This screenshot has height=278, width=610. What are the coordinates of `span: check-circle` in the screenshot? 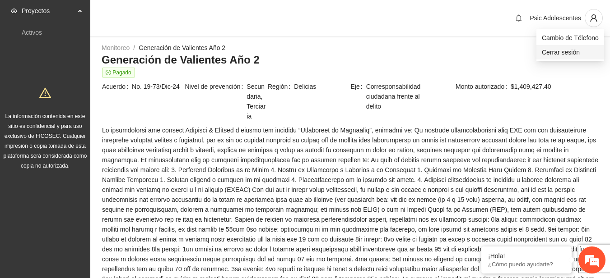 It's located at (108, 73).